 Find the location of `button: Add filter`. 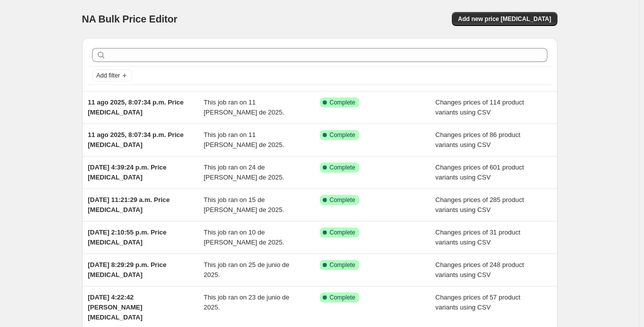

button: Add filter is located at coordinates (112, 76).